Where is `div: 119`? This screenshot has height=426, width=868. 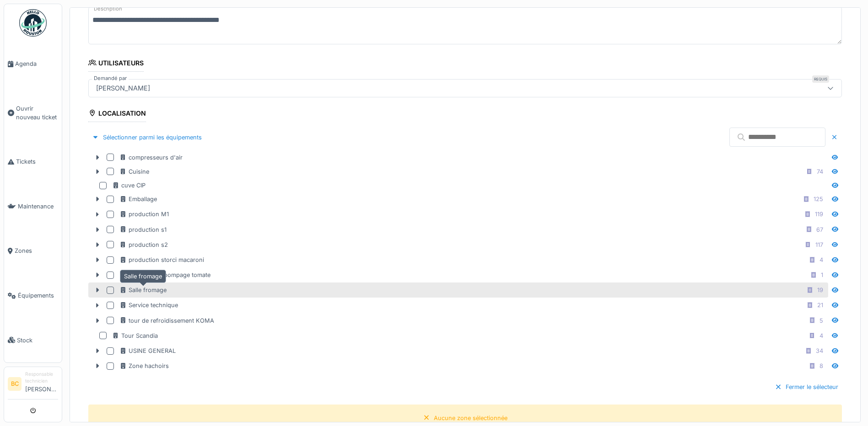
div: 119 is located at coordinates (818, 214).